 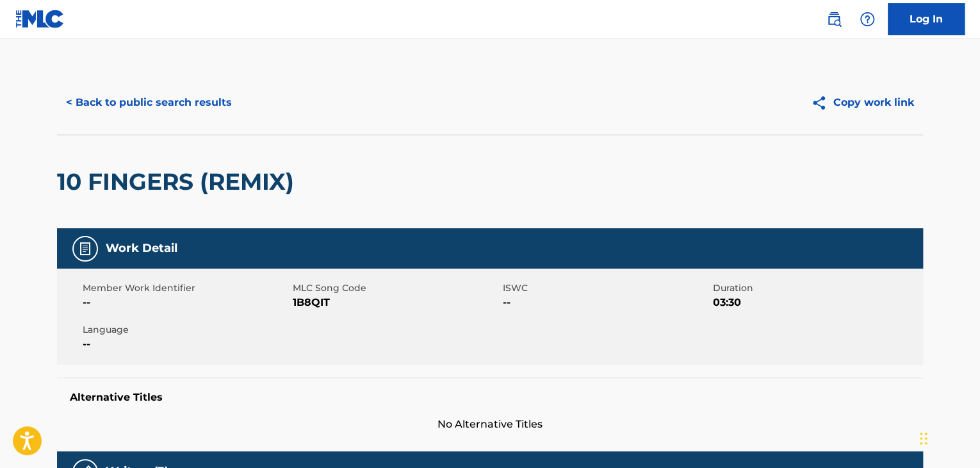 What do you see at coordinates (490, 424) in the screenshot?
I see `span: No Alternative Titles` at bounding box center [490, 424].